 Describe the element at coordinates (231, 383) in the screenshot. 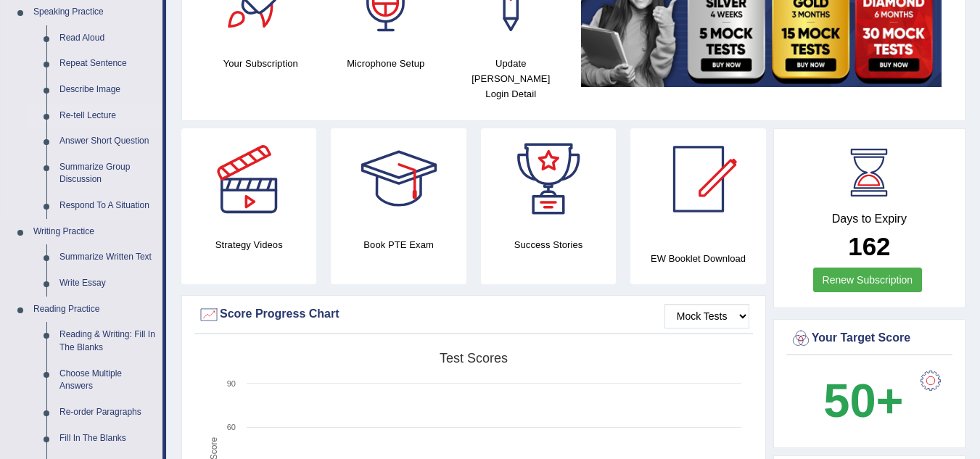

I see `text: 90` at that location.